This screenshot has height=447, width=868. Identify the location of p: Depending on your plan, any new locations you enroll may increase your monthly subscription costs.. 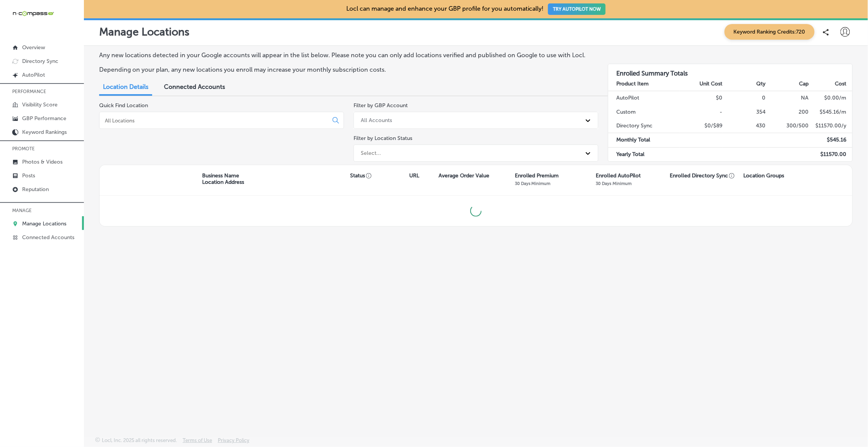
(344, 70).